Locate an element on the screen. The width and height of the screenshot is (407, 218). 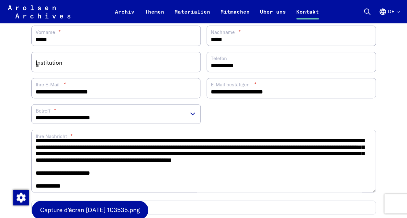
a: Kontakt is located at coordinates (308, 16).